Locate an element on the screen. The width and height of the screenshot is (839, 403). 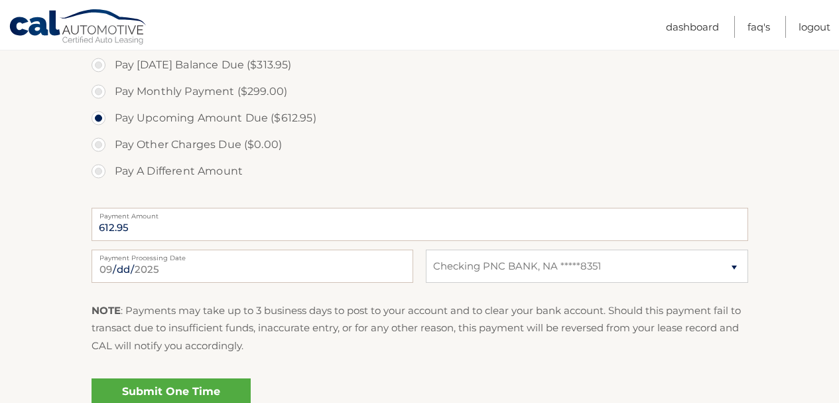
a: FAQ's is located at coordinates (759, 27).